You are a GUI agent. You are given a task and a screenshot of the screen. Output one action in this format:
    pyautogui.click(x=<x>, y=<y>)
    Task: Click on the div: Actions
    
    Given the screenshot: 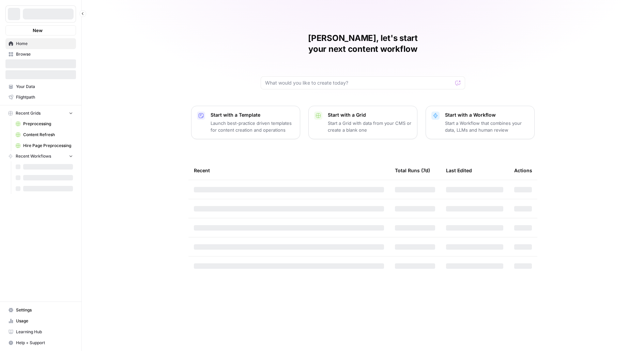 What is the action you would take?
    pyautogui.click(x=523, y=170)
    